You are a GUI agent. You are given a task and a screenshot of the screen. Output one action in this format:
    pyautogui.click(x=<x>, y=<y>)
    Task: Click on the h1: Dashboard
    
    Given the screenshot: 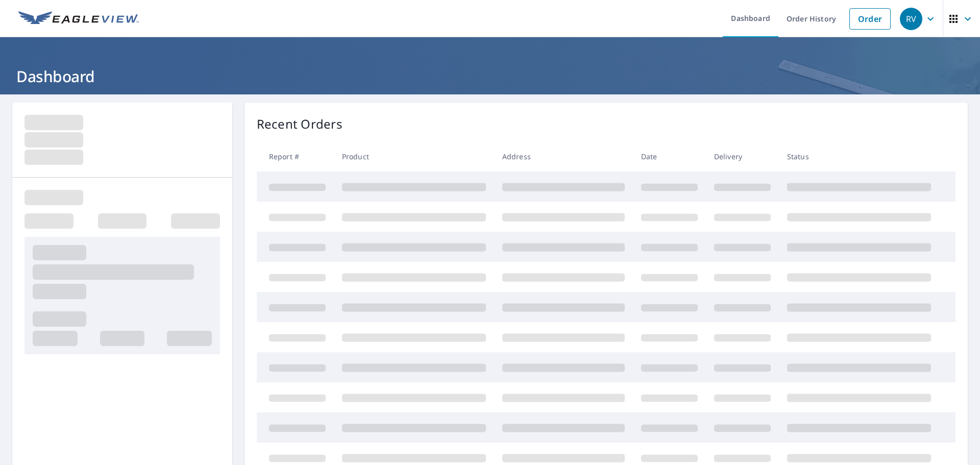 What is the action you would take?
    pyautogui.click(x=490, y=76)
    